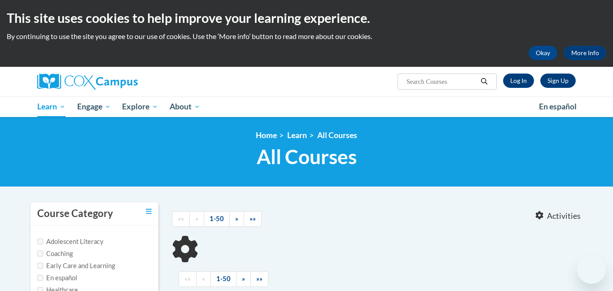 The width and height of the screenshot is (613, 291). I want to click on span: About, so click(185, 107).